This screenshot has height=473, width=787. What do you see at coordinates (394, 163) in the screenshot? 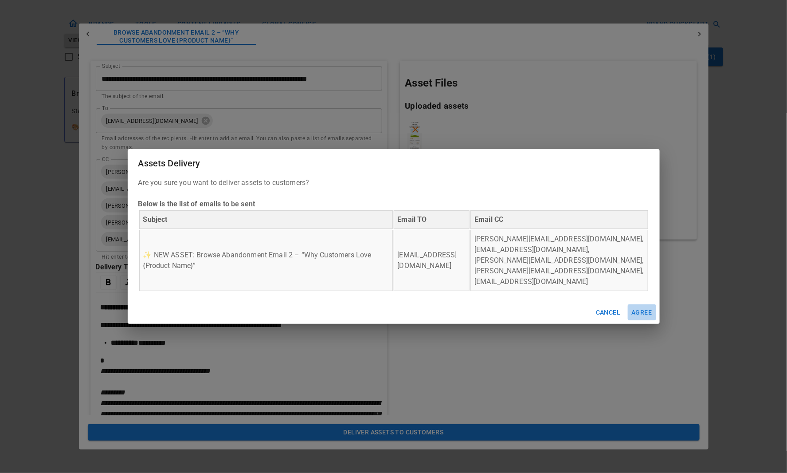
I see `h2: Assets Delivery` at bounding box center [394, 163].